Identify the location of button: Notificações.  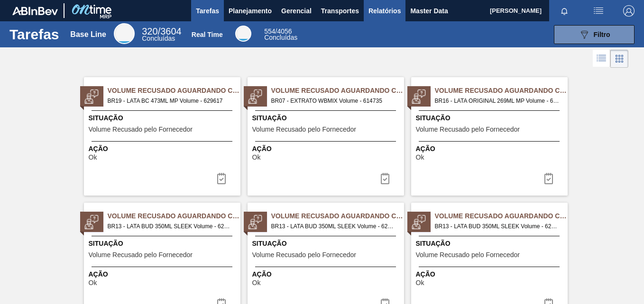
(564, 11).